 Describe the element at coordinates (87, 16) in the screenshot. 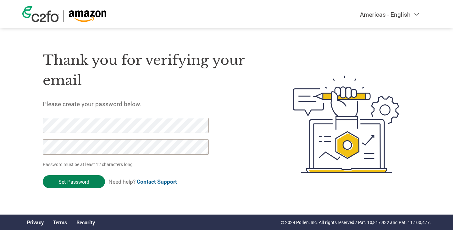

I see `img: Amazon` at that location.